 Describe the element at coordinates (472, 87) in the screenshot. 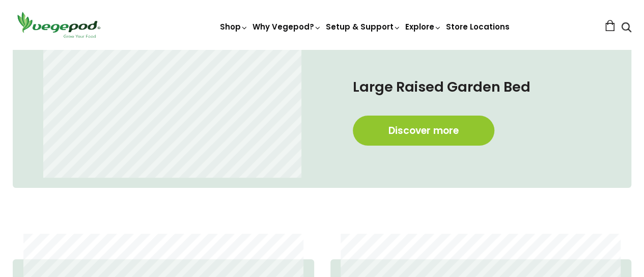

I see `h4: Large Raised Garden Bed` at that location.